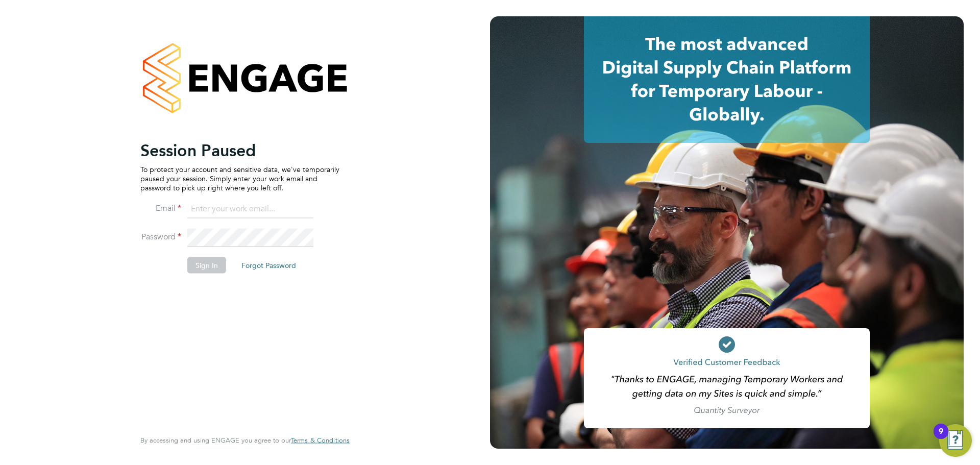  Describe the element at coordinates (245, 440) in the screenshot. I see `span: By accessing and using ENGAGE you agree to our` at that location.